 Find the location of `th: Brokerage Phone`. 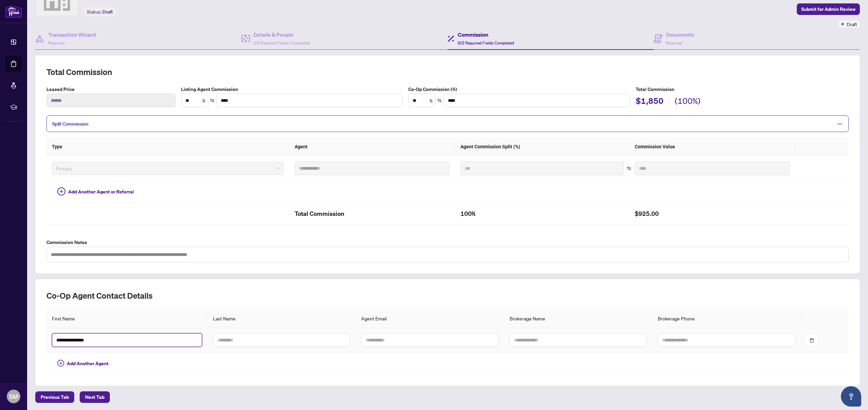

th: Brokerage Phone is located at coordinates (726, 318).